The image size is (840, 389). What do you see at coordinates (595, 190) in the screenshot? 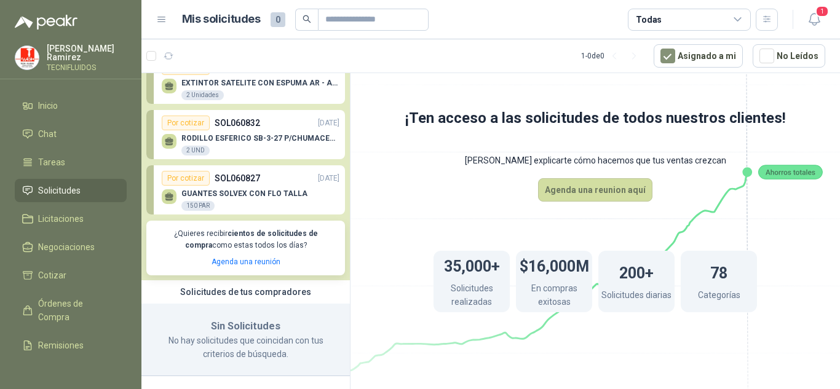
I see `a: Agenda una reunion aquí` at bounding box center [595, 190].